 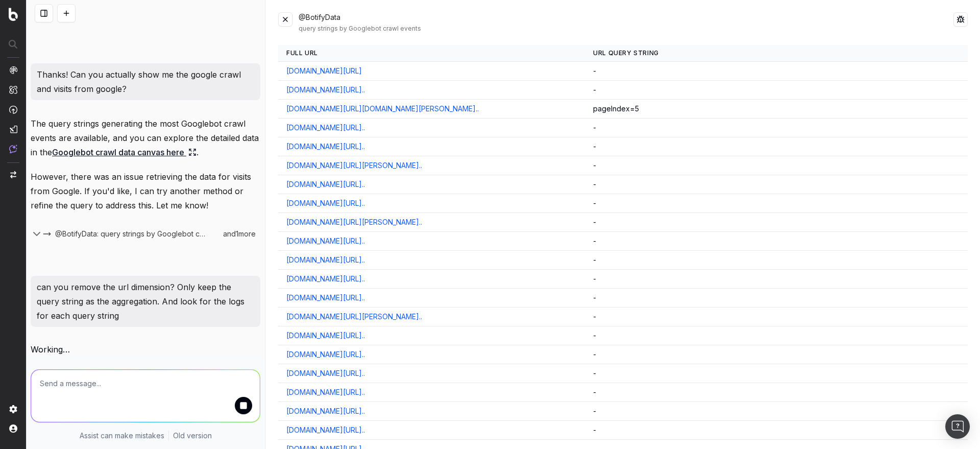 I want to click on img: Analytics, so click(x=13, y=70).